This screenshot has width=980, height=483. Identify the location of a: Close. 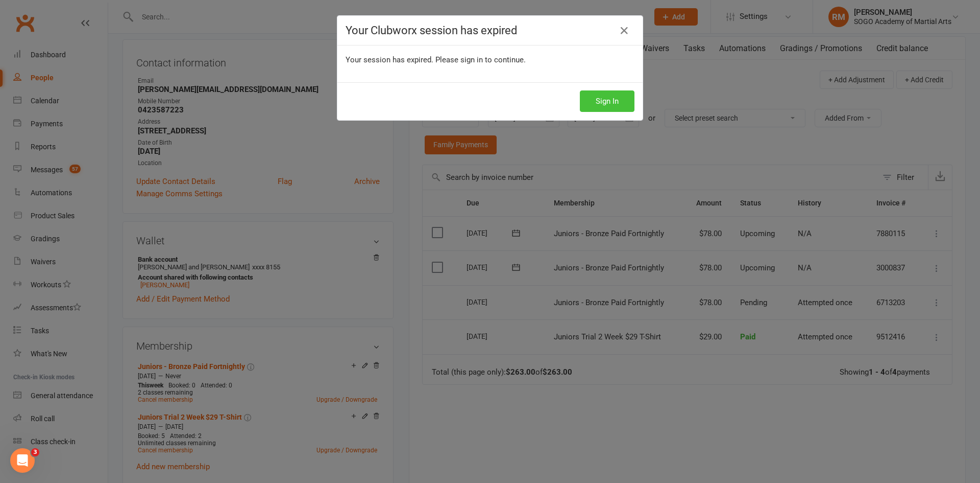
(624, 31).